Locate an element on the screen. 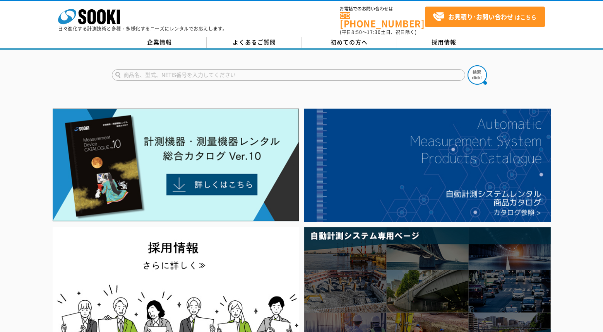 The width and height of the screenshot is (603, 332). img: Catalog Ver10 is located at coordinates (176, 165).